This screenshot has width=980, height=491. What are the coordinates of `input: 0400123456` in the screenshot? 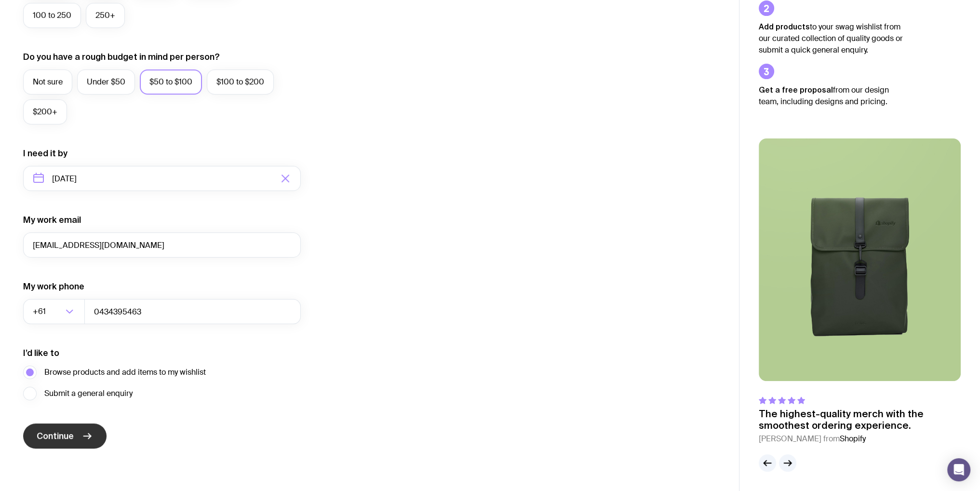 It's located at (192, 311).